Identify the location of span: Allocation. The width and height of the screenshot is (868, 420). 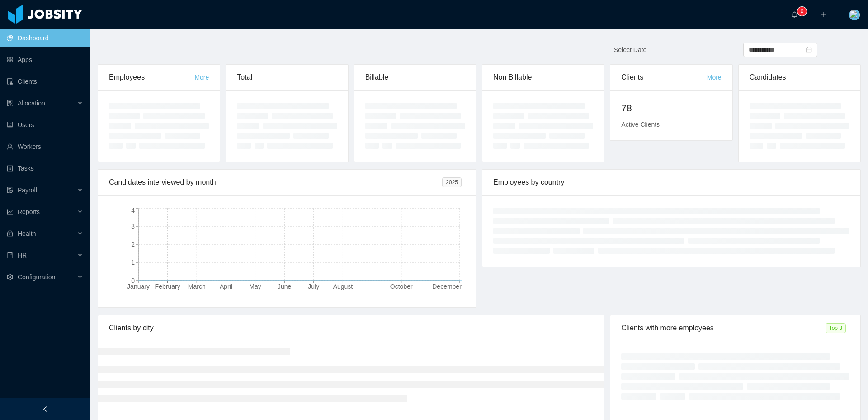
(31, 103).